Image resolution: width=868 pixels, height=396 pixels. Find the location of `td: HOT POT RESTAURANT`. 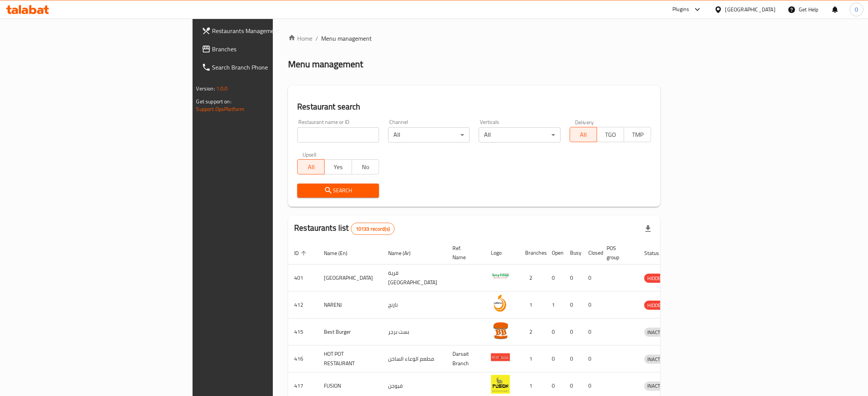

td: HOT POT RESTAURANT is located at coordinates (350, 359).